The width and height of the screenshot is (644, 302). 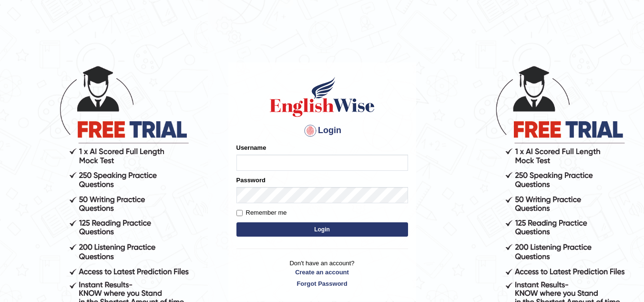 What do you see at coordinates (323, 272) in the screenshot?
I see `a: Create an account` at bounding box center [323, 272].